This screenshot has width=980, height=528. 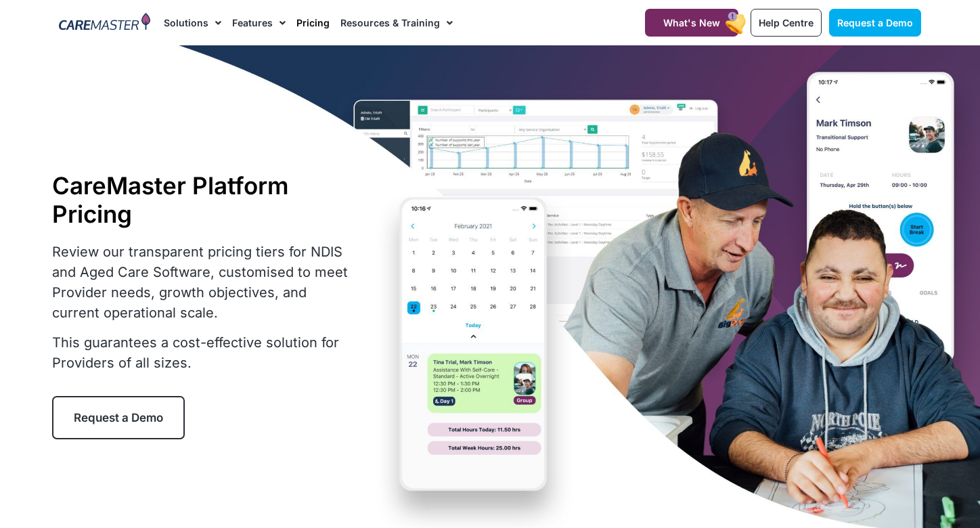 What do you see at coordinates (204, 353) in the screenshot?
I see `p: This guarantees a cost-effective solution for Providers of all sizes.` at bounding box center [204, 353].